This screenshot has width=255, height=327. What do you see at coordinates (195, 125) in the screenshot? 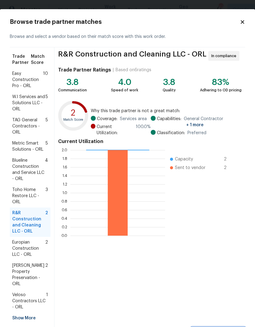
I see `span: + 1 more` at bounding box center [195, 125].